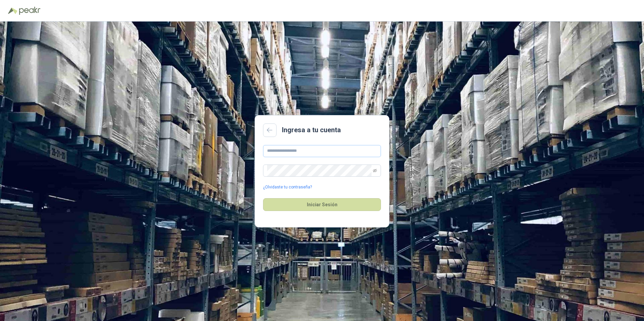  What do you see at coordinates (375, 171) in the screenshot?
I see `span: eye-invisible` at bounding box center [375, 171].